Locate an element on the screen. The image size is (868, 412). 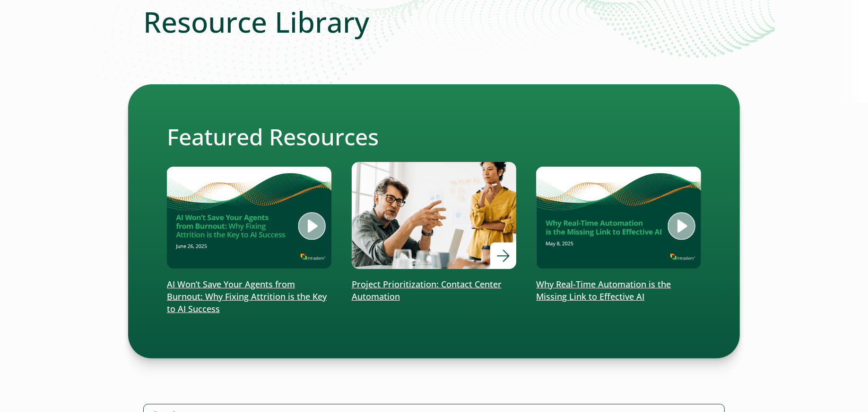
a: Project Prioritization: Contact Center Automation is located at coordinates (434, 232).